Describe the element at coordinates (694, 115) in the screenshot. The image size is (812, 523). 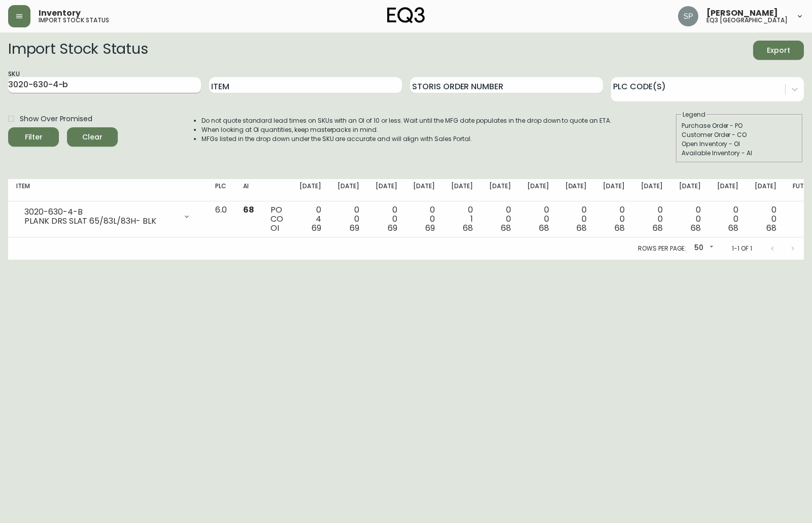
I see `legend: Legend` at that location.